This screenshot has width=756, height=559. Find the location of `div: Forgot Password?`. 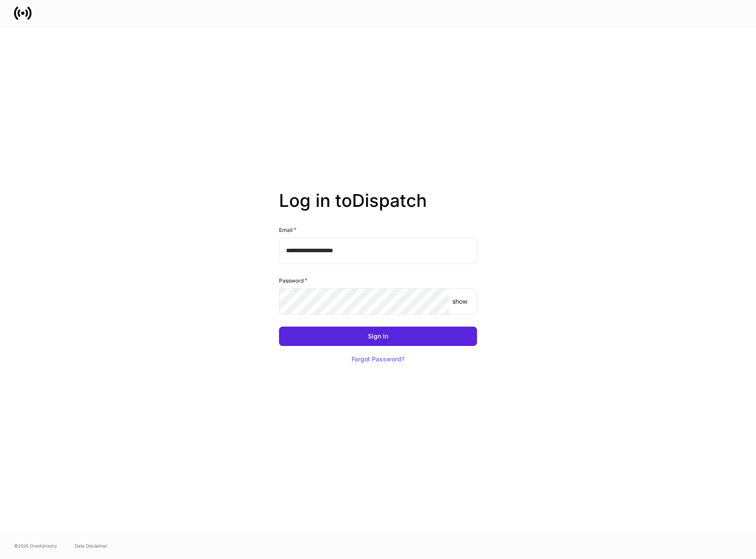

div: Forgot Password? is located at coordinates (378, 359).